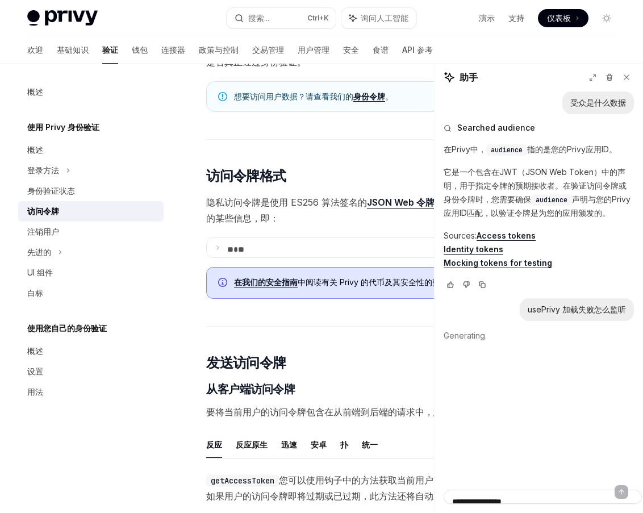 This screenshot has width=643, height=513. Describe the element at coordinates (516, 18) in the screenshot. I see `font: 支持` at that location.